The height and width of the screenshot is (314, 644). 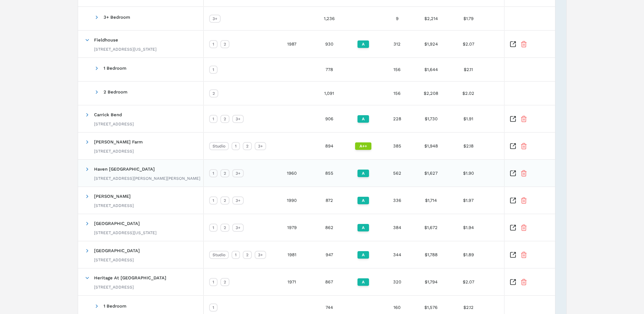 What do you see at coordinates (469, 146) in the screenshot?
I see `div: $2.18` at bounding box center [469, 146].